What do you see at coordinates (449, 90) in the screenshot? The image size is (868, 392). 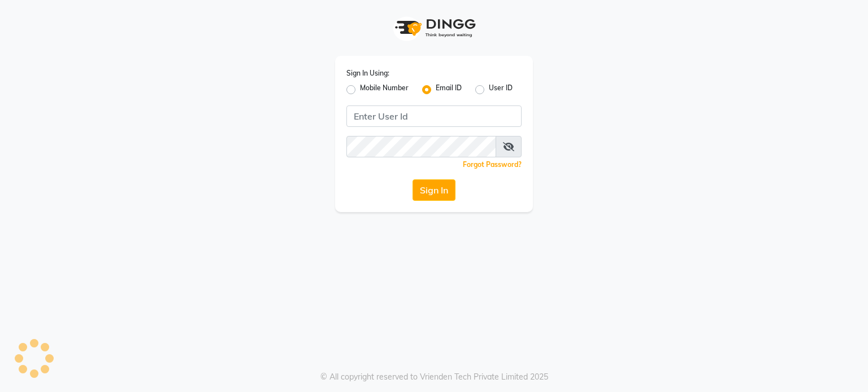 I see `label: Email ID` at bounding box center [449, 90].